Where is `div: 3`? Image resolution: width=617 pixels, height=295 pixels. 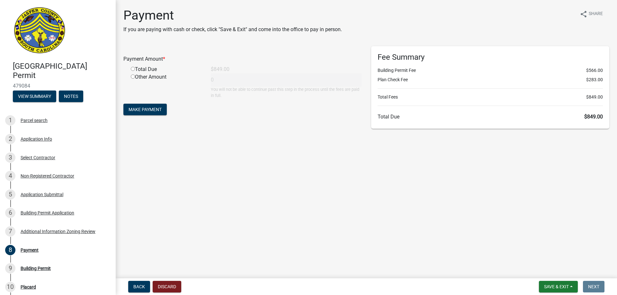
div: 3 is located at coordinates (10, 158).